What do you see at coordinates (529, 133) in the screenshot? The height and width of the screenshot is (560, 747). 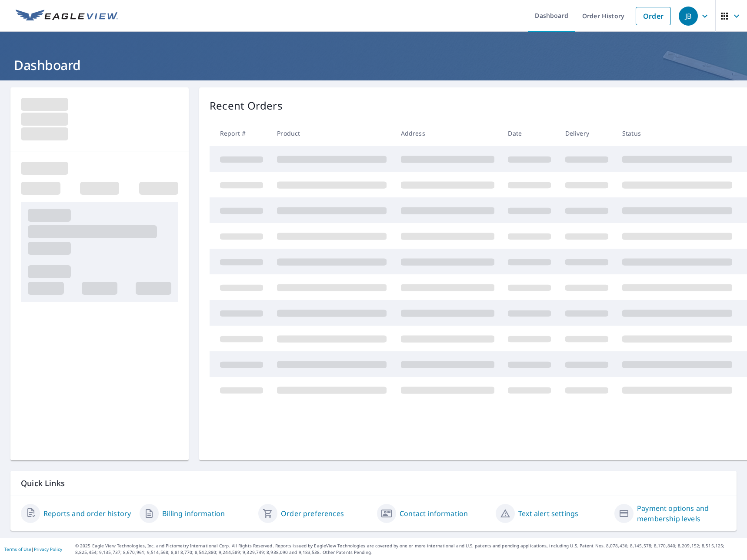 I see `th: Date` at bounding box center [529, 133].